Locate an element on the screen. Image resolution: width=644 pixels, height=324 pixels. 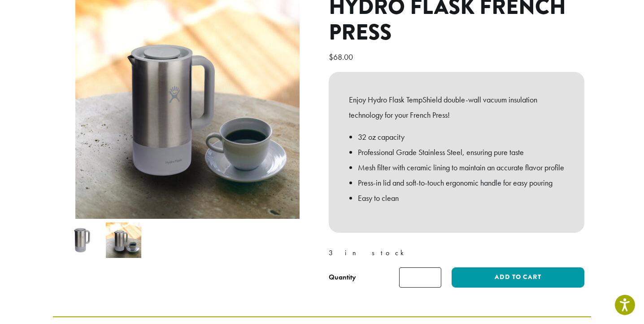
li: Professional Grade Stainless Steel, ensuring pure taste is located at coordinates (461, 152).